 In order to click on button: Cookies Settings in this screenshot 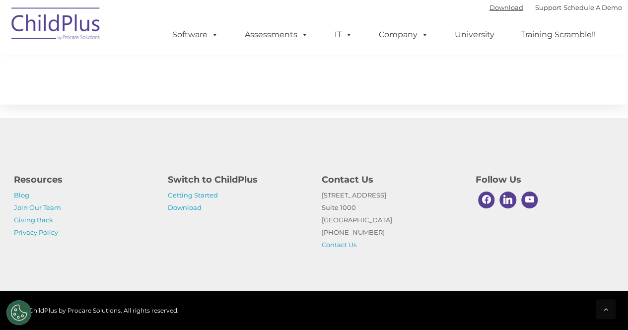, I will do `click(19, 313)`.